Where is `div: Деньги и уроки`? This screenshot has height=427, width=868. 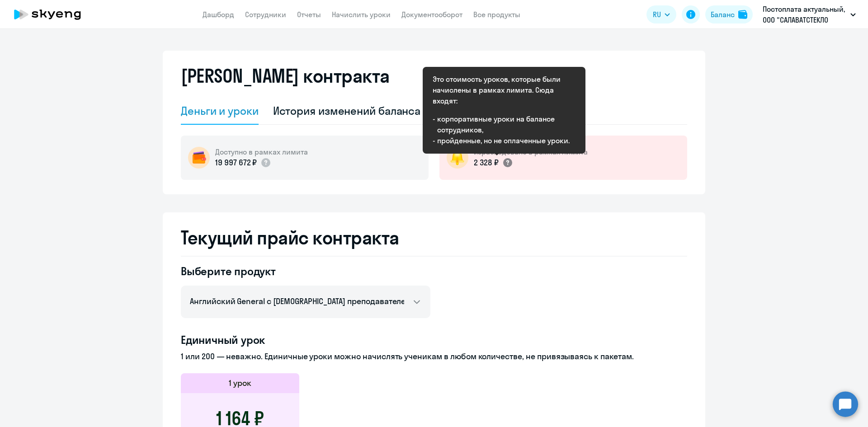 div: Деньги и уроки is located at coordinates (219, 111).